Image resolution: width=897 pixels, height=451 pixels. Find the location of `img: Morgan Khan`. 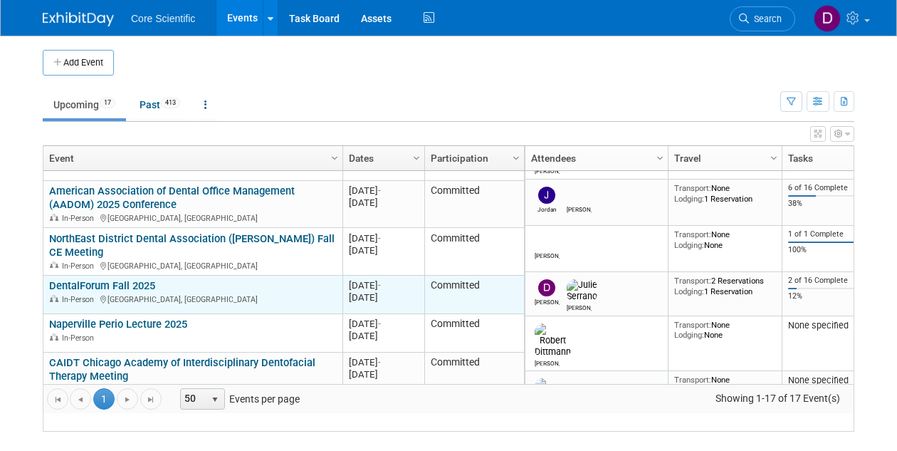

img: Morgan Khan is located at coordinates (579, 195).